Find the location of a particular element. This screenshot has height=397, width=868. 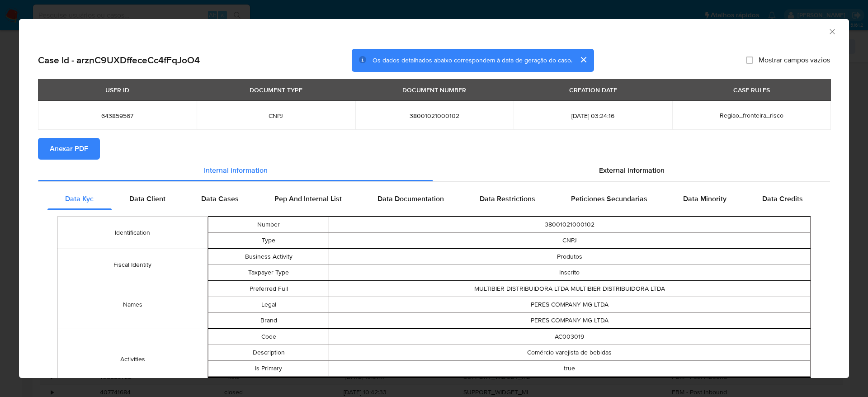

span: Data Kyc is located at coordinates (79, 198).